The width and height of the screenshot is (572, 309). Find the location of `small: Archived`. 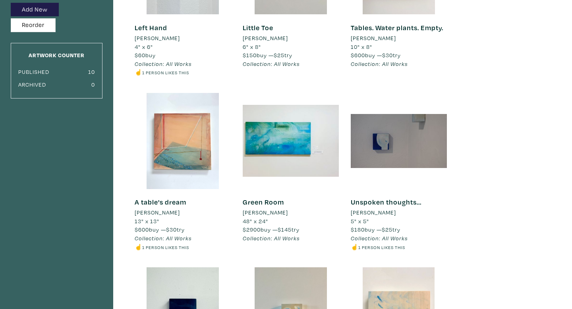

small: Archived is located at coordinates (32, 84).